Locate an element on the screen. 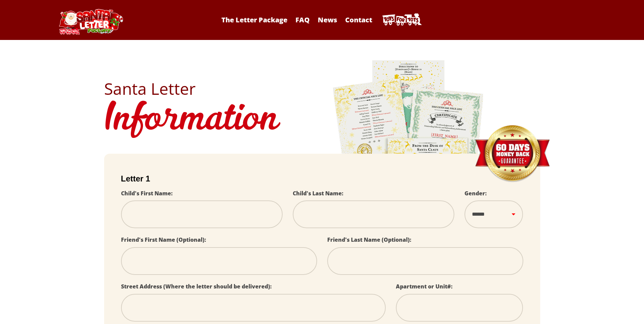 The height and width of the screenshot is (324, 644). img: letters.png is located at coordinates (409, 154).